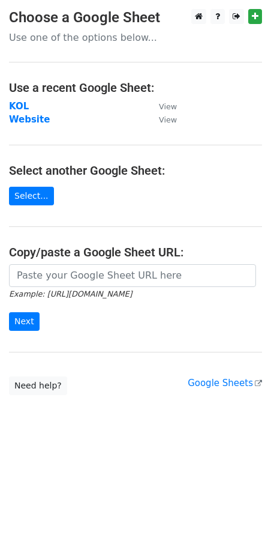 Image resolution: width=271 pixels, height=544 pixels. I want to click on input: Paste your Google Sheet URL here, so click(133, 276).